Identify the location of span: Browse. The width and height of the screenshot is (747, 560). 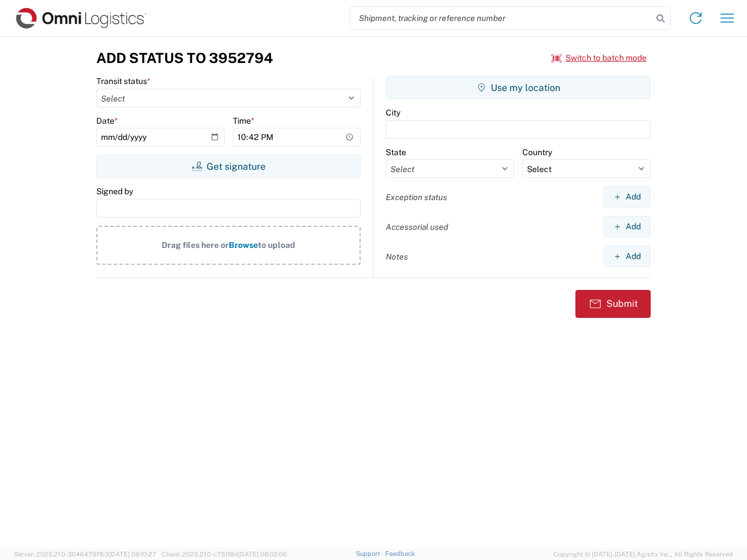
(244, 245).